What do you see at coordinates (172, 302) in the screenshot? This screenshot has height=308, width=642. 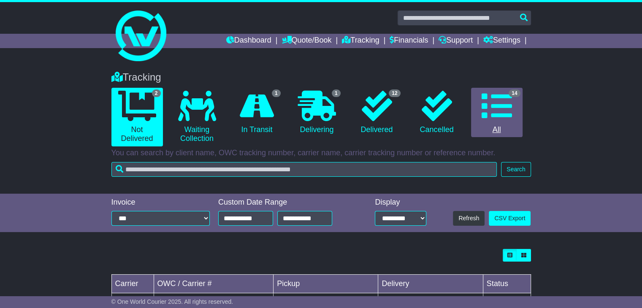 I see `span: © One World Courier 2025. All rights reserved.` at bounding box center [172, 302].